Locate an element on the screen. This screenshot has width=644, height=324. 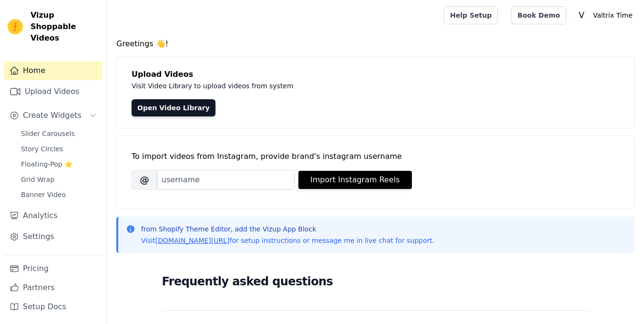
a: Home is located at coordinates (53, 70).